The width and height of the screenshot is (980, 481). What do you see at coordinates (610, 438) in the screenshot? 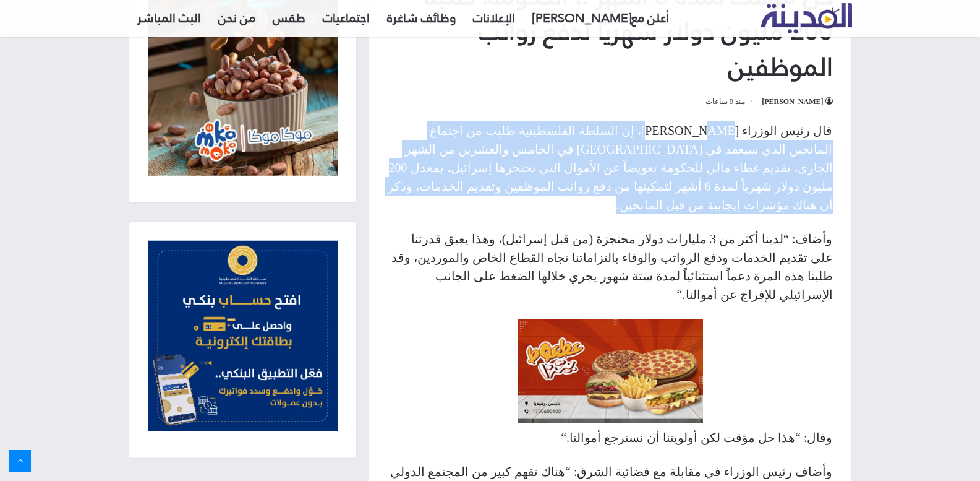
I see `p: وقال: “هذا حل مؤقت لكن أولويتنا أن نسترجع أموالنا` at bounding box center [610, 438].